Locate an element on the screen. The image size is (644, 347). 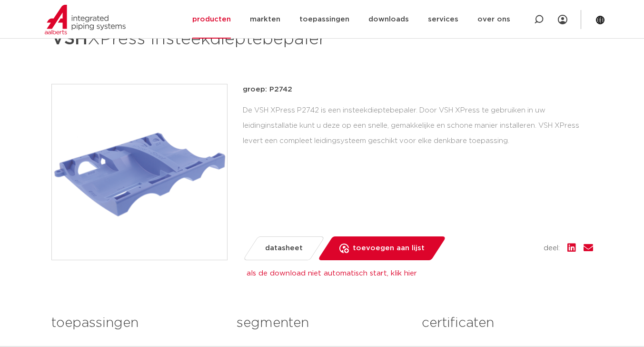
h3: toepassingen is located at coordinates (137, 323).